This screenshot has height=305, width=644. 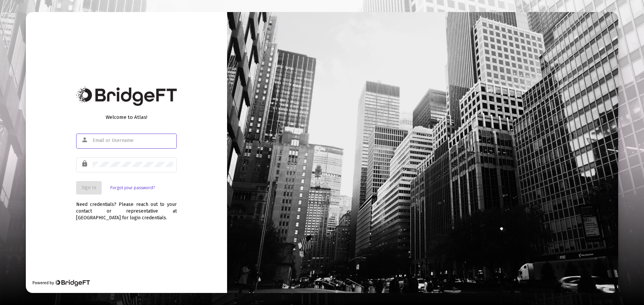 I want to click on div: Powered by, so click(x=61, y=283).